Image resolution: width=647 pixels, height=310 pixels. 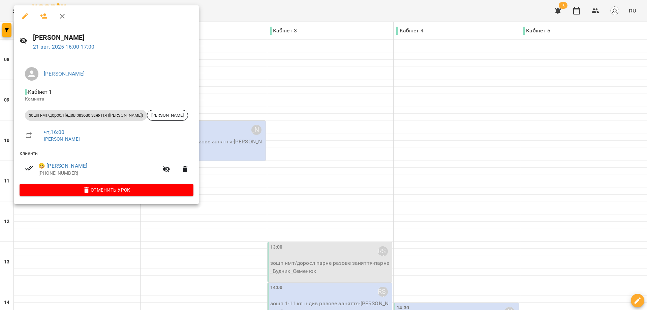 What do you see at coordinates (106, 190) in the screenshot?
I see `button: Отменить Урок` at bounding box center [106, 190].